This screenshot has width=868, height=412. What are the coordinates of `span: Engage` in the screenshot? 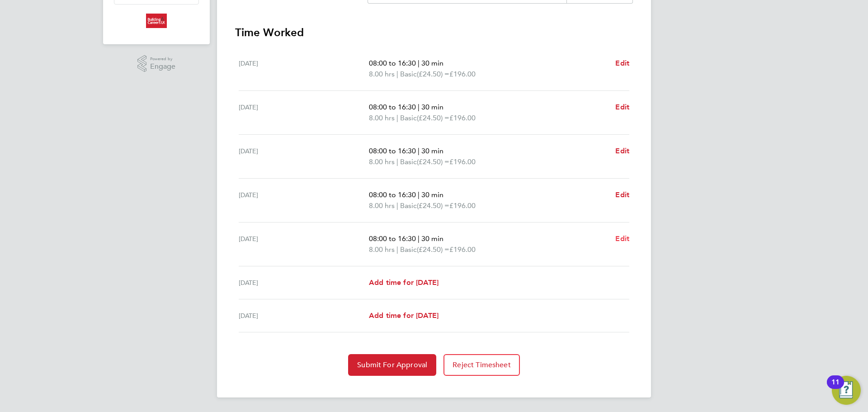 It's located at (163, 67).